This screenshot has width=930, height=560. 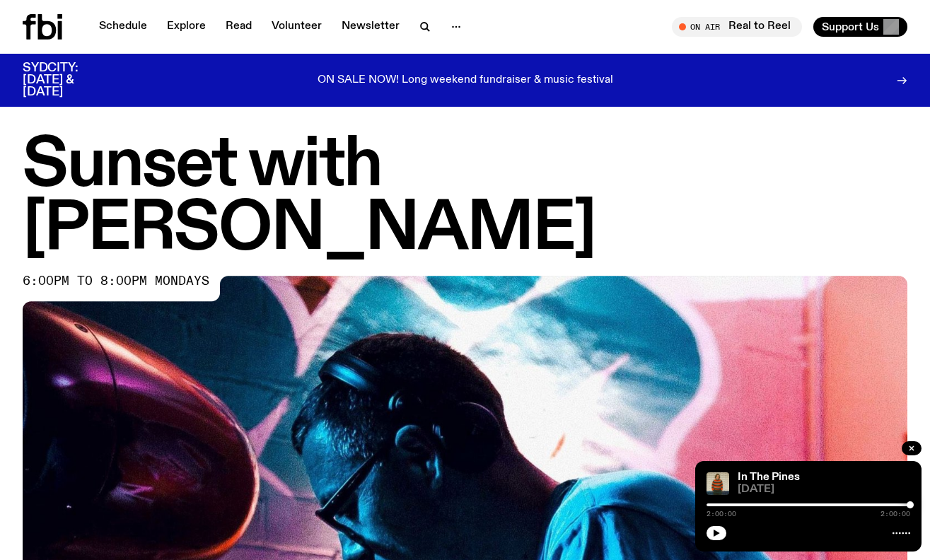 I want to click on a: Schedule, so click(x=123, y=27).